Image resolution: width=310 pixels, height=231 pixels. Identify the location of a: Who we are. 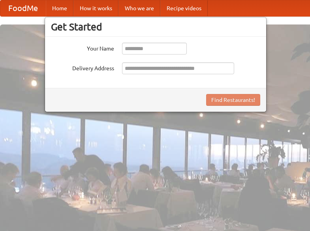
(140, 8).